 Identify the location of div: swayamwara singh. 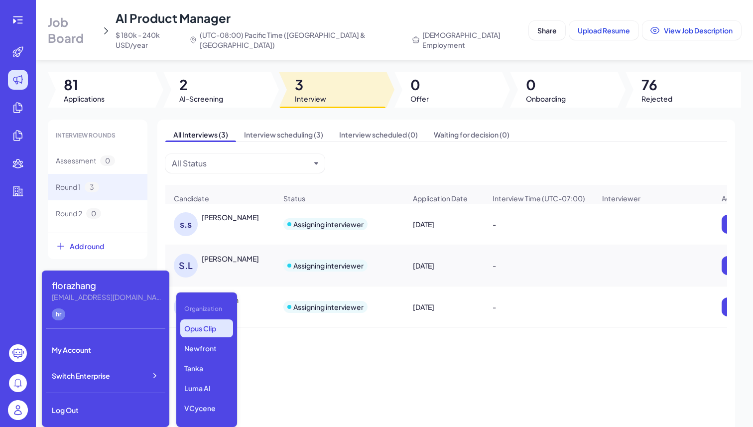
(230, 217).